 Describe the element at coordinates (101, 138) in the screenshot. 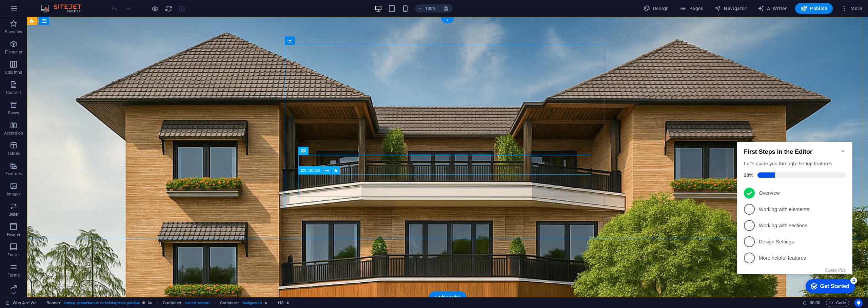

I see `button: Close this` at that location.